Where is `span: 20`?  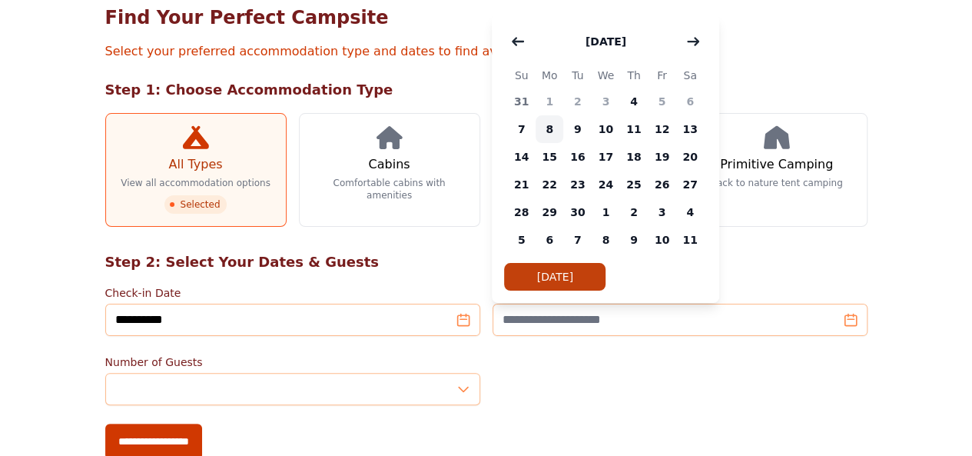
span: 20 is located at coordinates (690, 157).